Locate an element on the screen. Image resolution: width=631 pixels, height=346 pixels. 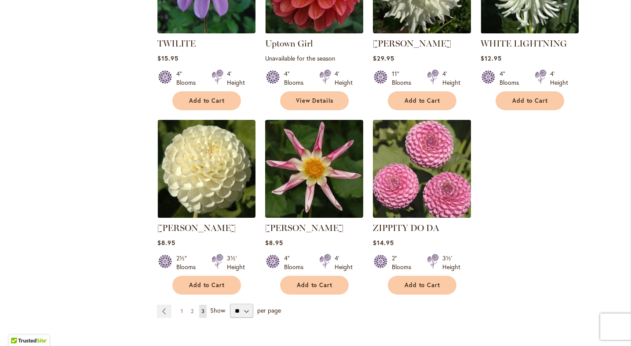
img: WILLIE WILLIE is located at coordinates (314, 169).